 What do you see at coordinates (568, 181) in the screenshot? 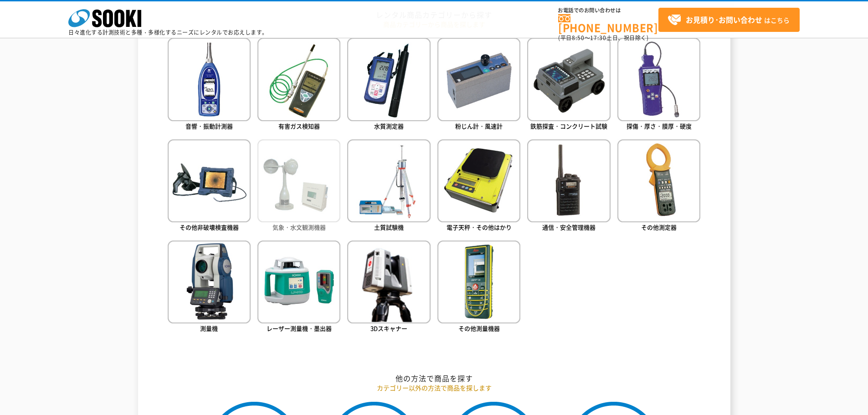
I see `img: 通信・安全管理機器` at bounding box center [568, 181].